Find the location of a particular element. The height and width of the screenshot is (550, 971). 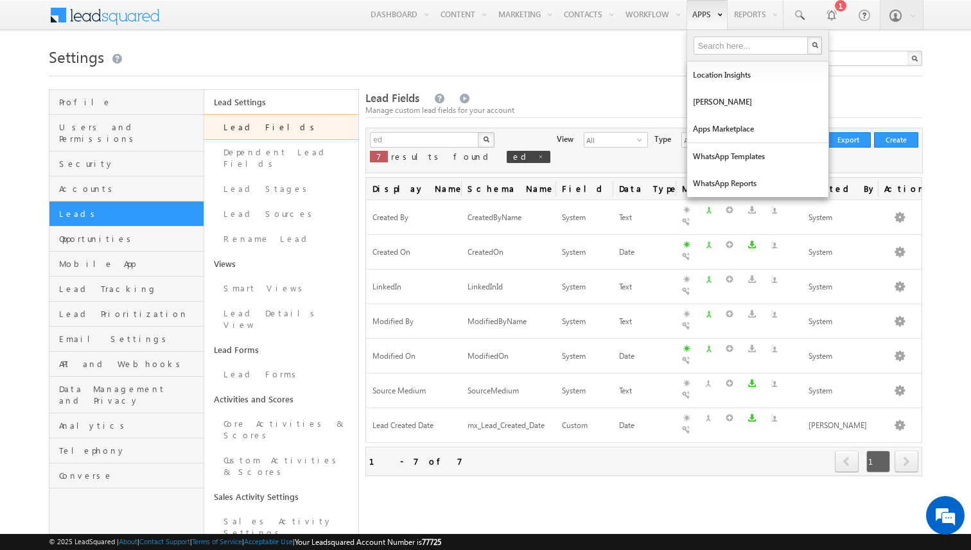

div: Manage custom lead fields for your account is located at coordinates (643, 110).